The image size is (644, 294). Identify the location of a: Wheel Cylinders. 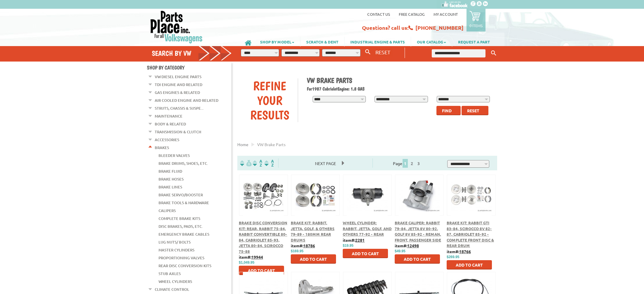
(175, 282).